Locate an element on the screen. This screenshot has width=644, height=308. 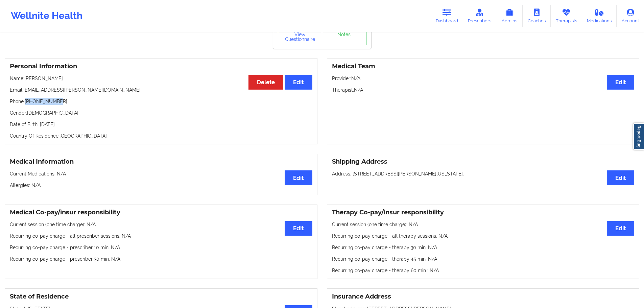
p: Therapist: N/A is located at coordinates (483, 90).